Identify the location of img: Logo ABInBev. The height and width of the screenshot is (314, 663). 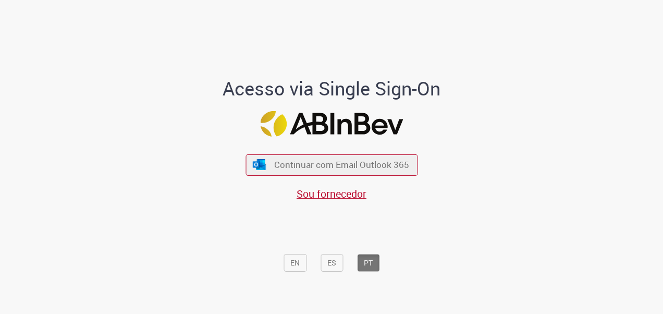
(331, 124).